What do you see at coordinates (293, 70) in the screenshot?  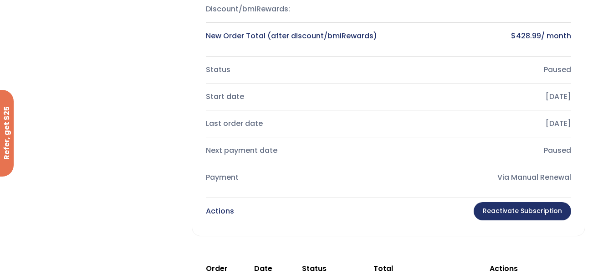 I see `div: Status` at bounding box center [293, 70].